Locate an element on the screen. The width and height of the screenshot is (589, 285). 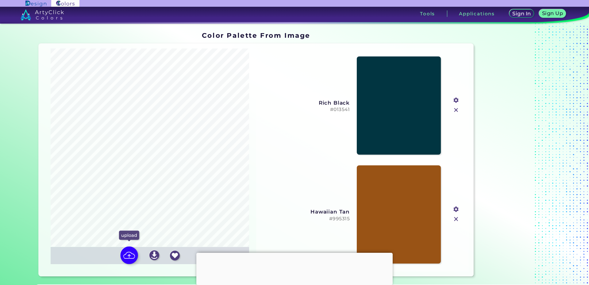
h5: #995315 is located at coordinates (305, 219).